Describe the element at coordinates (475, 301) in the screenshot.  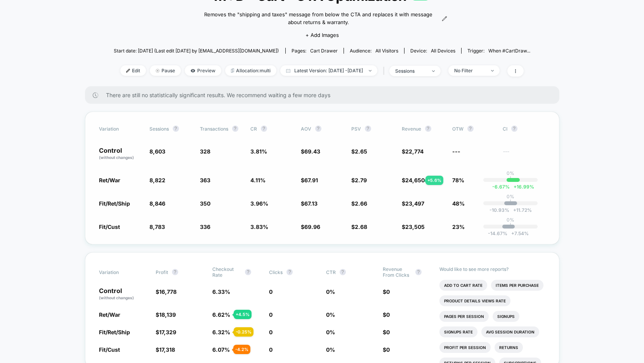
I see `li: Product Details Views Rate` at that location.